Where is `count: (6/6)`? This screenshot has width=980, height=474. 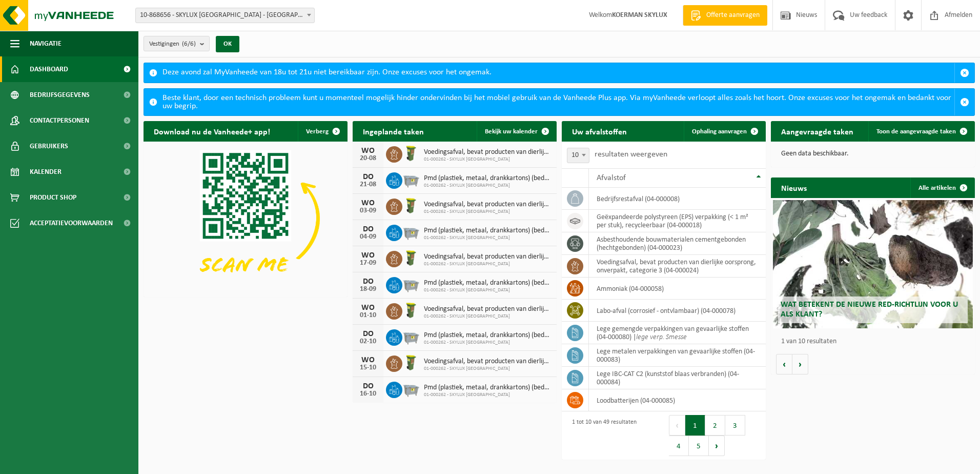
count: (6/6) is located at coordinates (188, 43).